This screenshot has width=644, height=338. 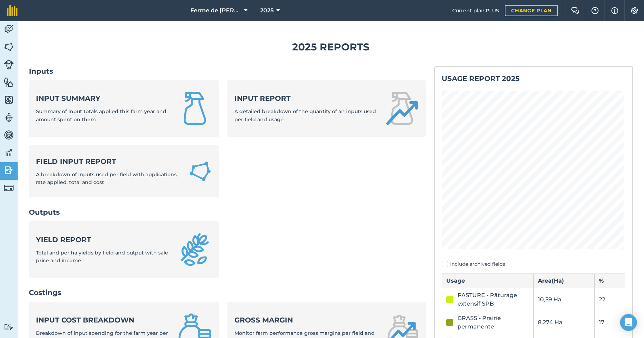 I want to click on span: A breakdown of inputs used per field with applications, rate applied, total and cost, so click(x=107, y=178).